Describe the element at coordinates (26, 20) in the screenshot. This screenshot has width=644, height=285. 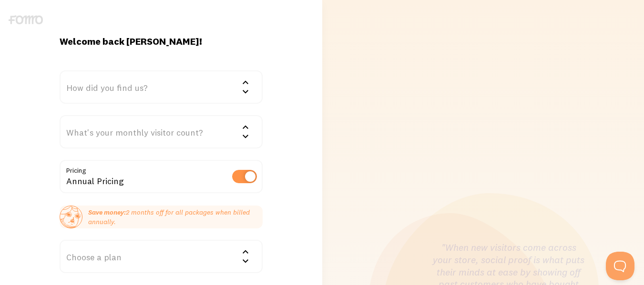
I see `img: fomo-logo-gray-b99e0e8ada9f9040e2984d0d95b3b12da0074ffd48d1e5cb62ac37fc77b0b268.svg` at that location.